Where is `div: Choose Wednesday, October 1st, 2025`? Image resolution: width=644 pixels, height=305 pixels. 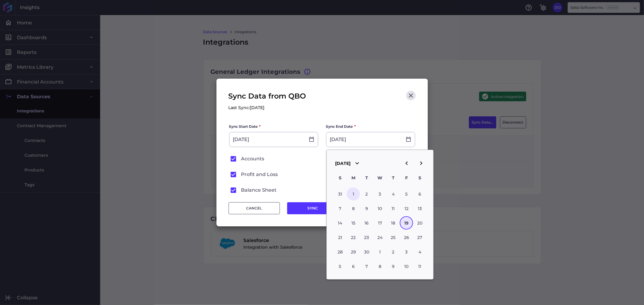 div: Choose Wednesday, October 1st, 2025 is located at coordinates (380, 252).